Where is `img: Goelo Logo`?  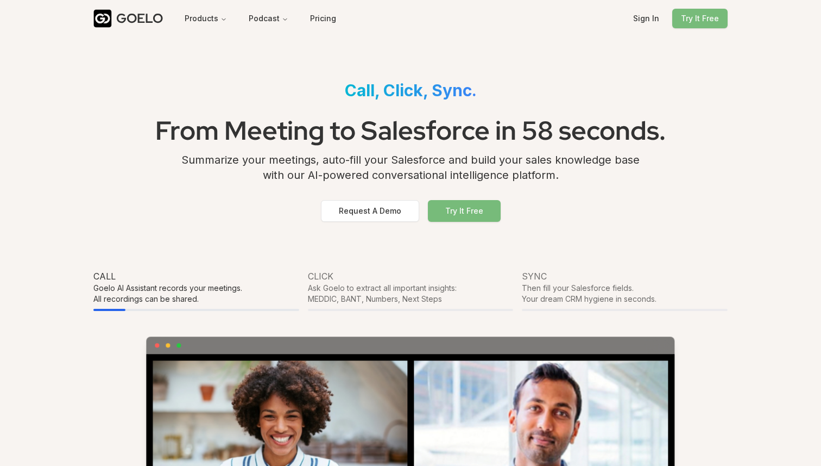 img: Goelo Logo is located at coordinates (103, 18).